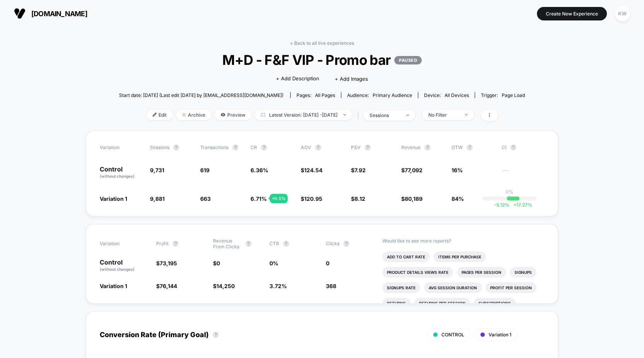  I want to click on span: 663, so click(205, 198).